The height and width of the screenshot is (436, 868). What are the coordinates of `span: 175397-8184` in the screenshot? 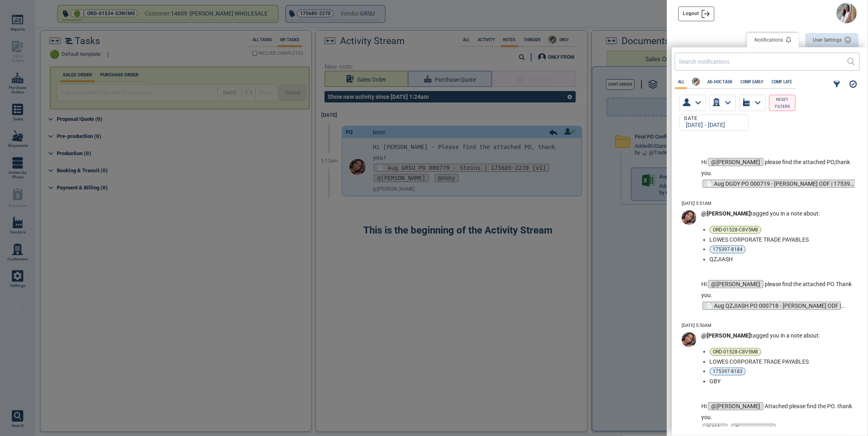 It's located at (728, 249).